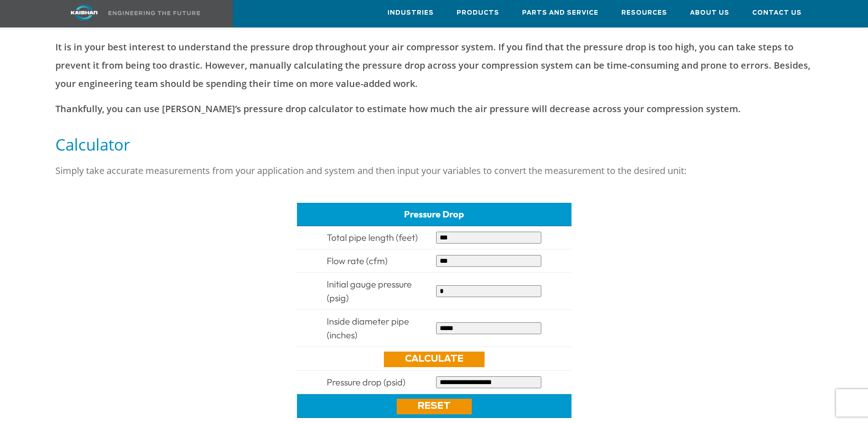 The height and width of the screenshot is (423, 868). Describe the element at coordinates (357, 261) in the screenshot. I see `span: Flow rate (cfm)` at that location.